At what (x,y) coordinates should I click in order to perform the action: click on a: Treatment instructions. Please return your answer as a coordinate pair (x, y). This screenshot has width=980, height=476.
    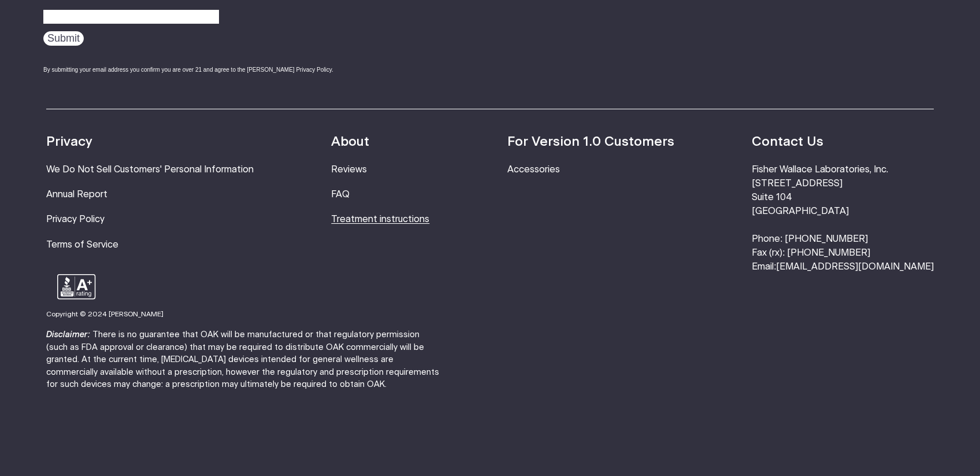
    Looking at the image, I should click on (380, 219).